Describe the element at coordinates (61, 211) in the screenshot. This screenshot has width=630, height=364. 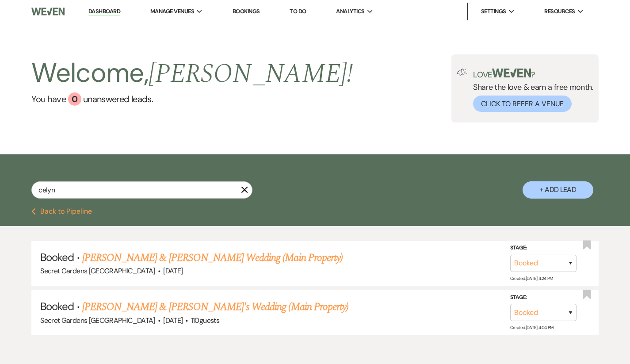
I see `button: Back to Pipeline` at that location.